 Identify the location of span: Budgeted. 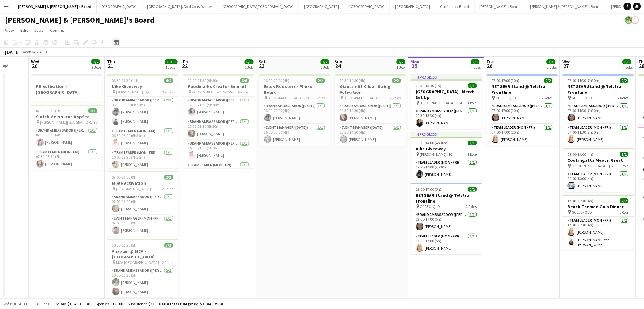
(19, 304).